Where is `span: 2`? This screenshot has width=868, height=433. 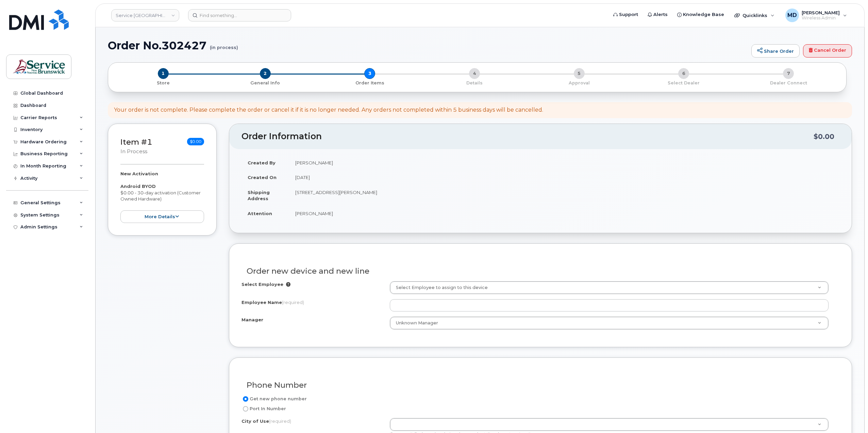
span: 2 is located at coordinates (265, 74).